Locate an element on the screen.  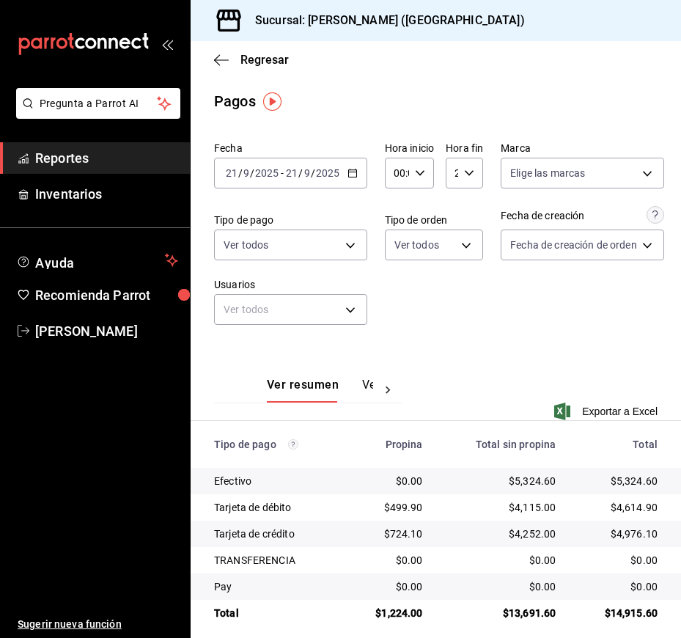
div: $4,252.00 is located at coordinates (501, 534).